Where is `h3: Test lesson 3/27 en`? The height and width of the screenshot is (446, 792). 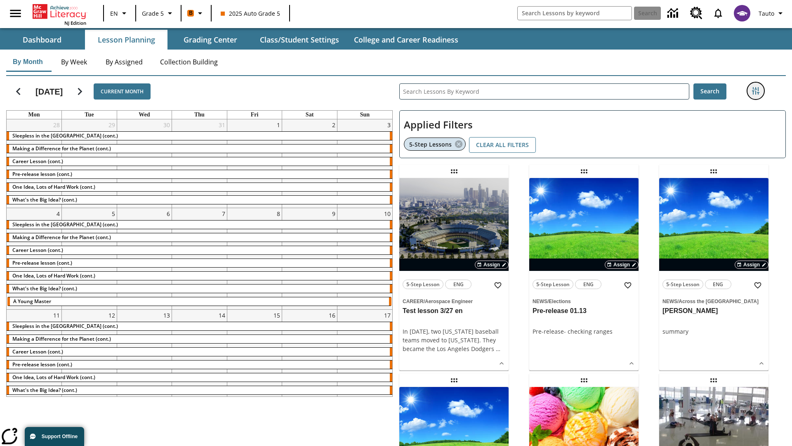 h3: Test lesson 3/27 en is located at coordinates (454, 311).